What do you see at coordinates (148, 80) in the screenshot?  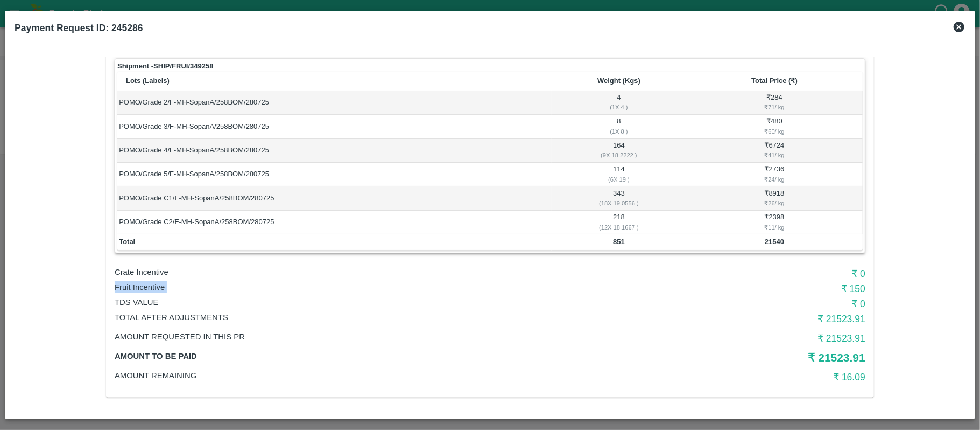 I see `b: Lots (Labels)` at bounding box center [148, 80].